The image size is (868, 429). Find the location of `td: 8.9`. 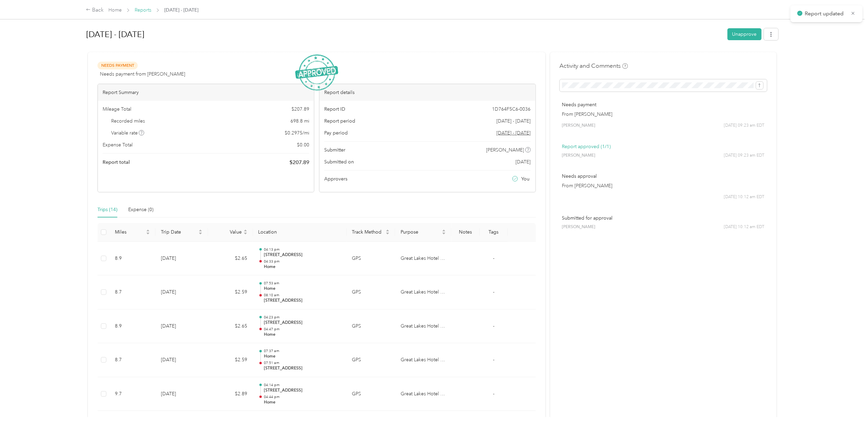

td: 8.9 is located at coordinates (133, 327).